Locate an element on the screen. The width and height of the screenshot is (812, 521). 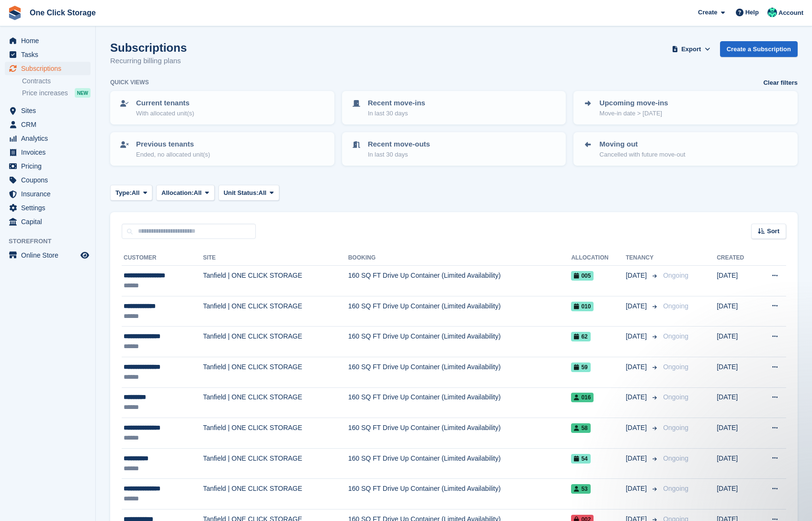
span: 59 is located at coordinates (580, 367).